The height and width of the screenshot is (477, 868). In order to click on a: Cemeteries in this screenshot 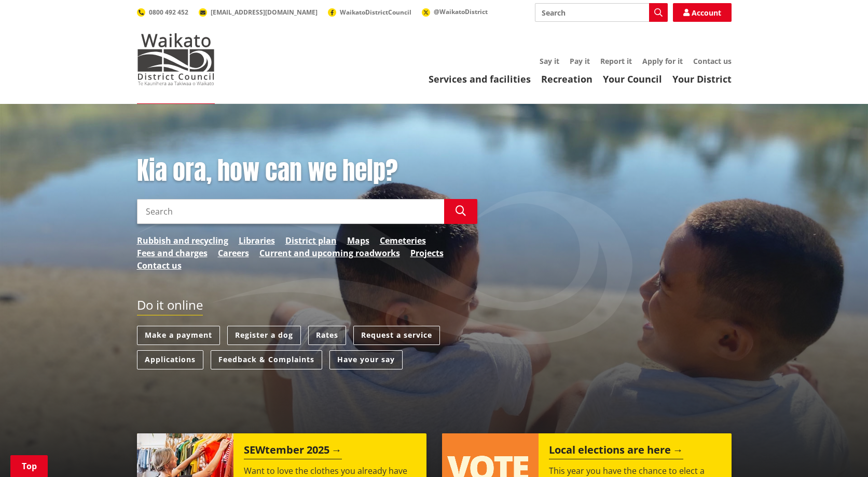, I will do `click(403, 240)`.